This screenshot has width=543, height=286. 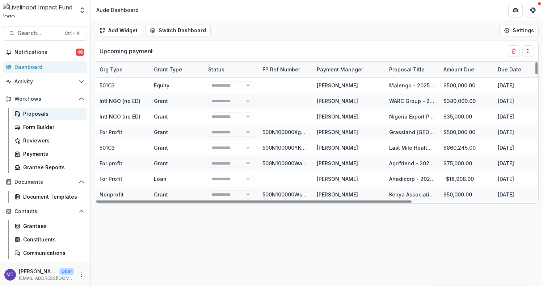 I want to click on div: Ahadicorp - 2024 Loan, so click(x=412, y=178).